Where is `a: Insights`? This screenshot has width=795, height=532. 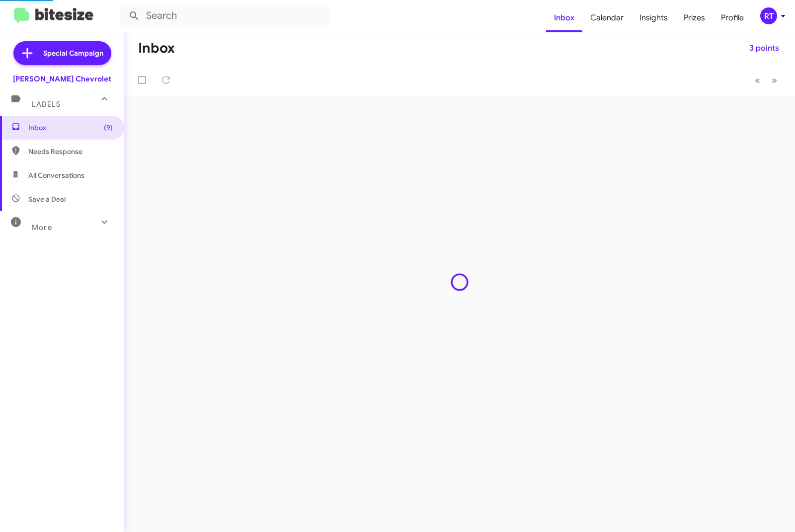 a: Insights is located at coordinates (654, 18).